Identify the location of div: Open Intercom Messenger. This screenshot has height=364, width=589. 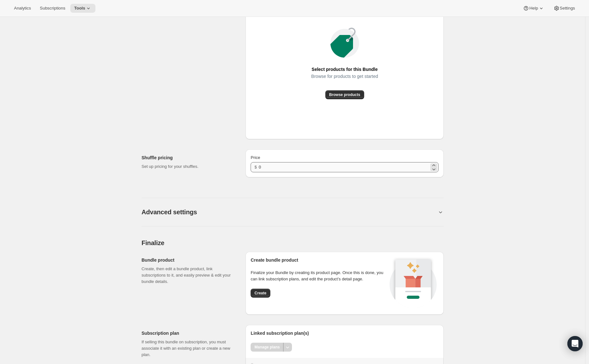
(575, 344).